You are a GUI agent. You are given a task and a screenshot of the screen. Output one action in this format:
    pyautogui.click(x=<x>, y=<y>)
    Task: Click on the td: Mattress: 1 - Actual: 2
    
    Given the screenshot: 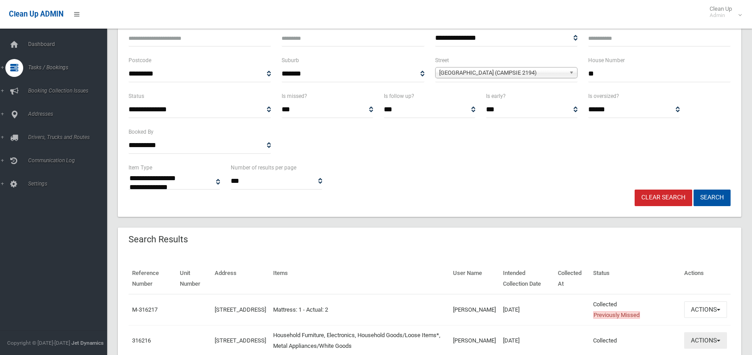 What is the action you would take?
    pyautogui.click(x=359, y=309)
    